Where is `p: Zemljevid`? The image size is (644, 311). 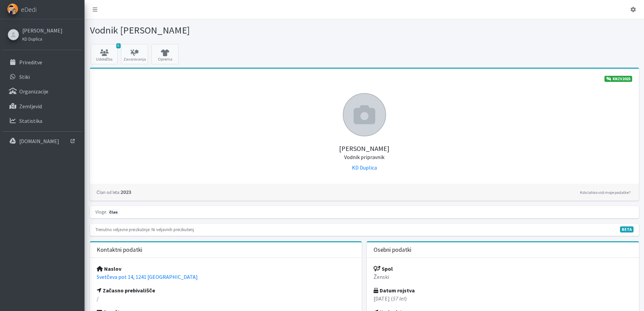
p: Zemljevid is located at coordinates (30, 106).